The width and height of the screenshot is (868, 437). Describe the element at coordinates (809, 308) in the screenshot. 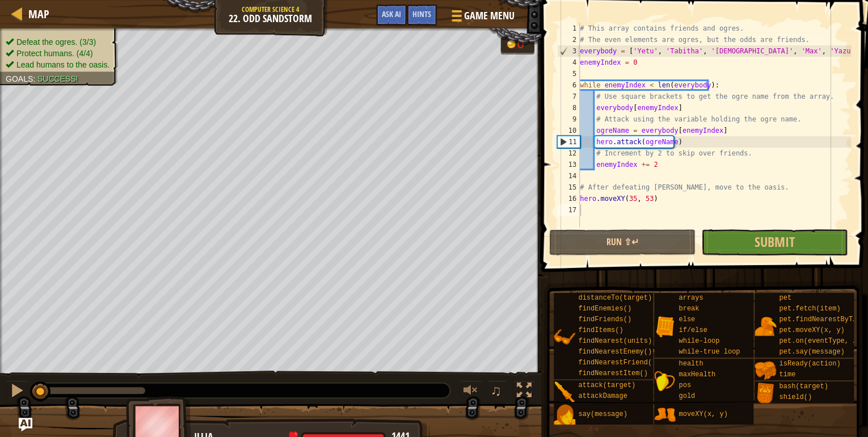

I see `span: pet.fetch(item)` at that location.